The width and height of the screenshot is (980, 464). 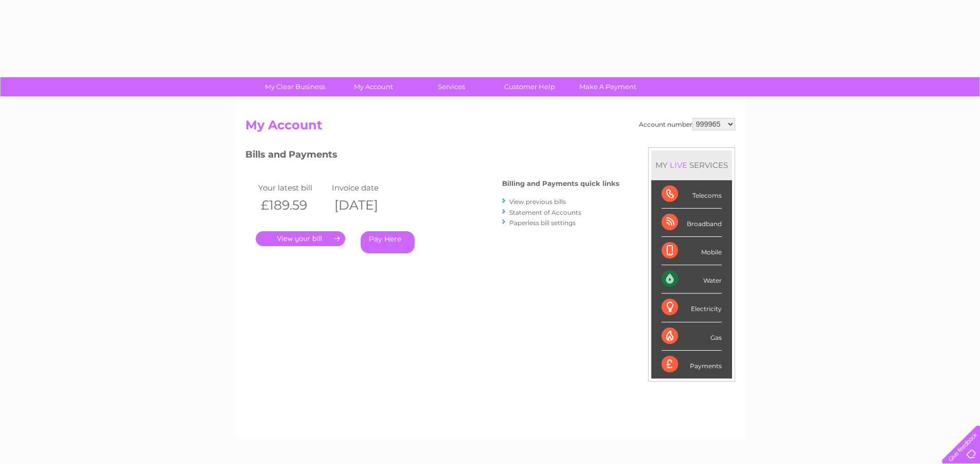 What do you see at coordinates (692, 365) in the screenshot?
I see `div: Payments` at bounding box center [692, 365].